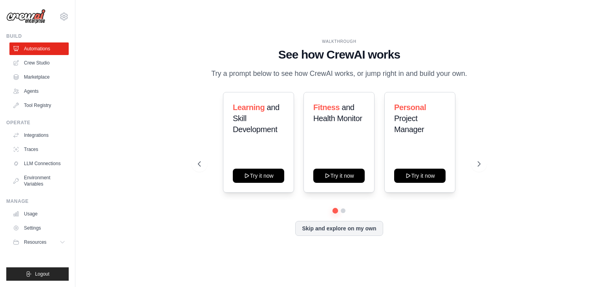  Describe the element at coordinates (339, 228) in the screenshot. I see `button: Skip and explore on my own` at that location.